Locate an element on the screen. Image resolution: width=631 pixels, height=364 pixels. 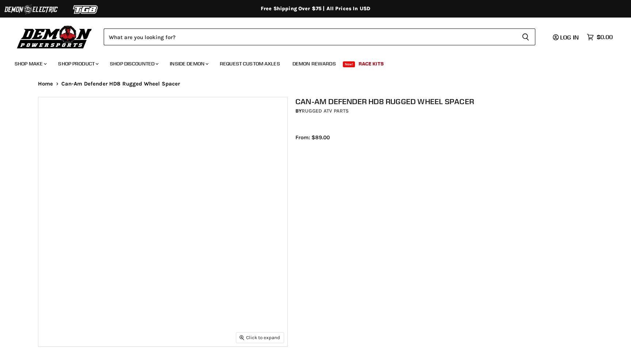
div: by is located at coordinates (448, 111).